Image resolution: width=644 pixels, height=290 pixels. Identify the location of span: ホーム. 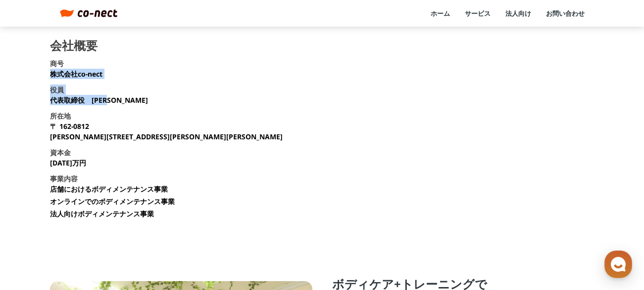
(34, 227).